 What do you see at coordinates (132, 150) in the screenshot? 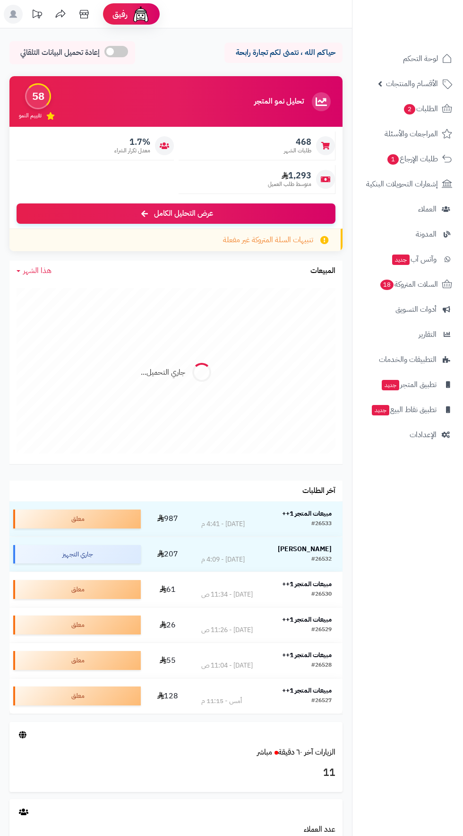
I see `span: معدل تكرار الشراء` at bounding box center [132, 150].